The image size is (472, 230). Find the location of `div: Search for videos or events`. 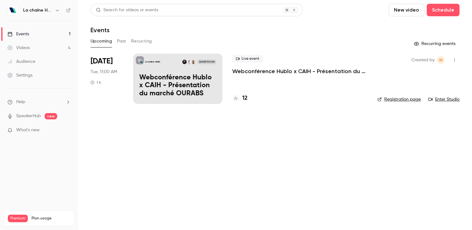

div: Search for videos or events is located at coordinates (127, 10).